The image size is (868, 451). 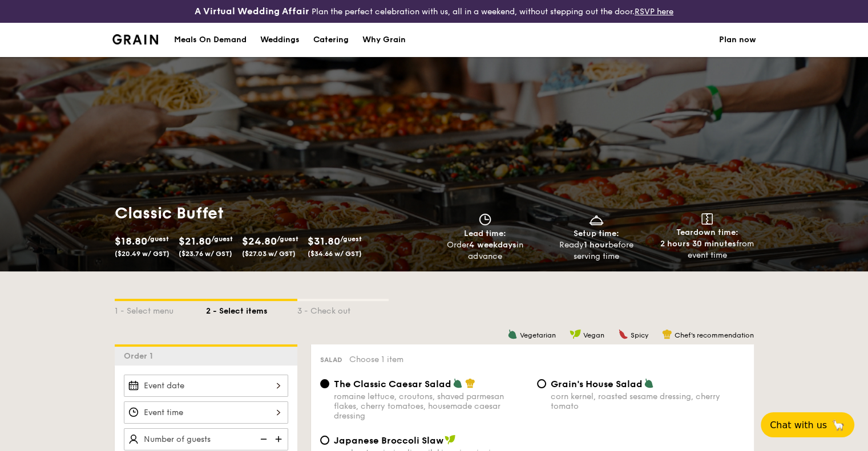 I want to click on input: Event date, so click(x=206, y=386).